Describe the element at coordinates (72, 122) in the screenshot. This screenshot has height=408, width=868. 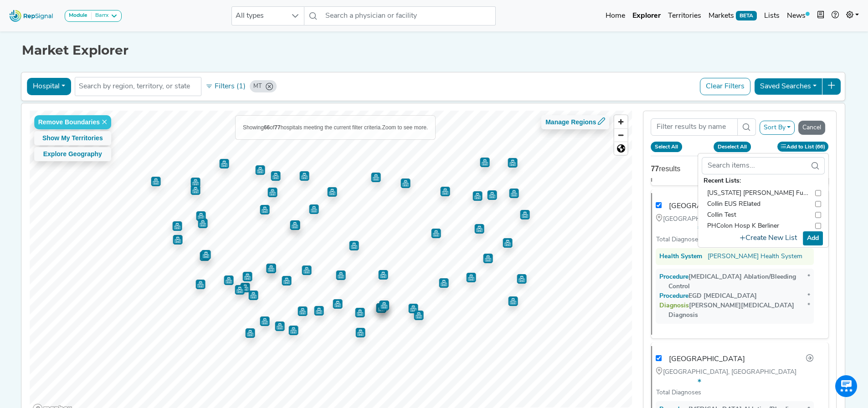
I see `button: Remove Boundaries` at that location.